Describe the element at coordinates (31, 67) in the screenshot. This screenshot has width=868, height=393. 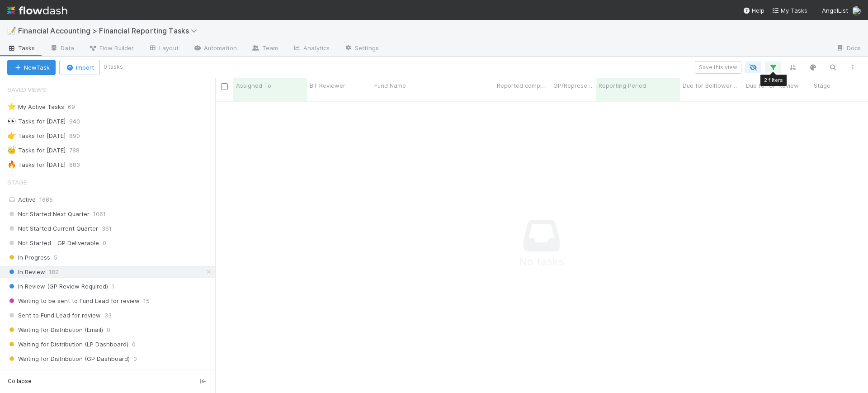
I see `button: NewTask` at that location.